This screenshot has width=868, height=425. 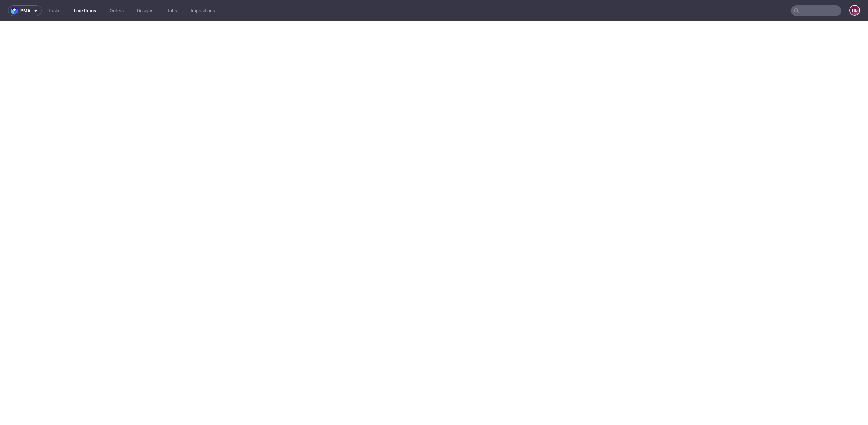 What do you see at coordinates (145, 10) in the screenshot?
I see `a: Designs` at bounding box center [145, 10].